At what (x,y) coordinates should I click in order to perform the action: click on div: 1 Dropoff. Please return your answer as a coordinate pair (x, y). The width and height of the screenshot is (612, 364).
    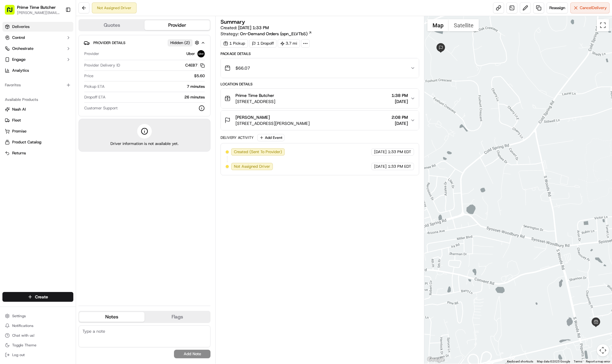
    Looking at the image, I should click on (263, 43).